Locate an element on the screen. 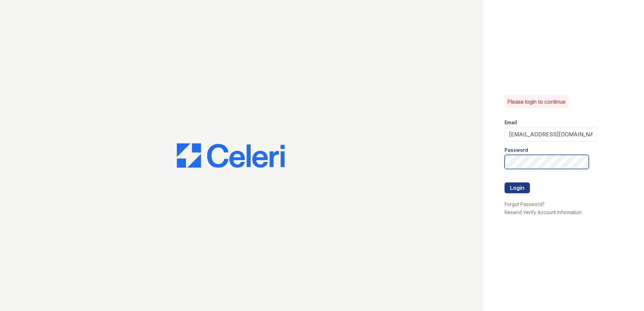 The height and width of the screenshot is (311, 644). a: Resend Verify Account Information is located at coordinates (543, 212).